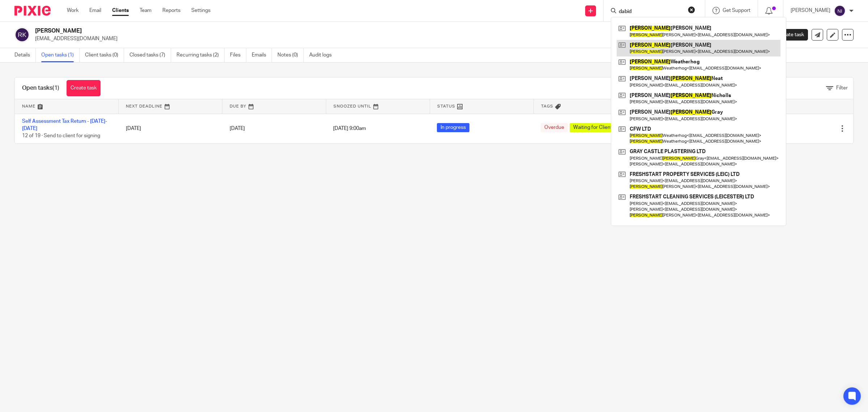  What do you see at coordinates (352, 106) in the screenshot?
I see `span: Snoozed Until` at bounding box center [352, 106].